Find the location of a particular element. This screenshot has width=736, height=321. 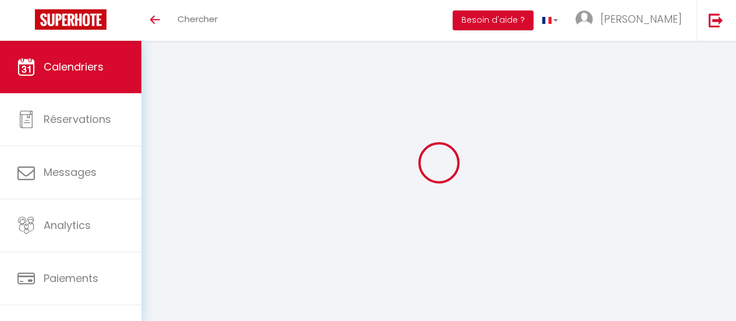

span: Chercher is located at coordinates (197, 19).